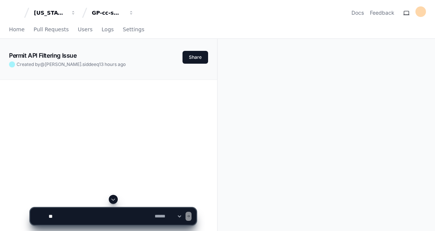 The height and width of the screenshot is (231, 435). Describe the element at coordinates (51, 29) in the screenshot. I see `span: Pull Requests` at that location.